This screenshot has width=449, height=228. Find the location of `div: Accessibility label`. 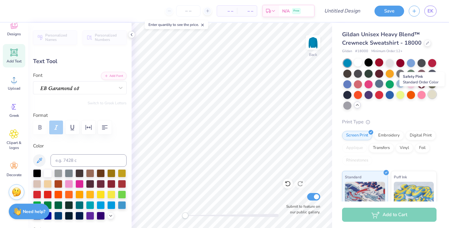

div: Accessibility label is located at coordinates (185, 215).